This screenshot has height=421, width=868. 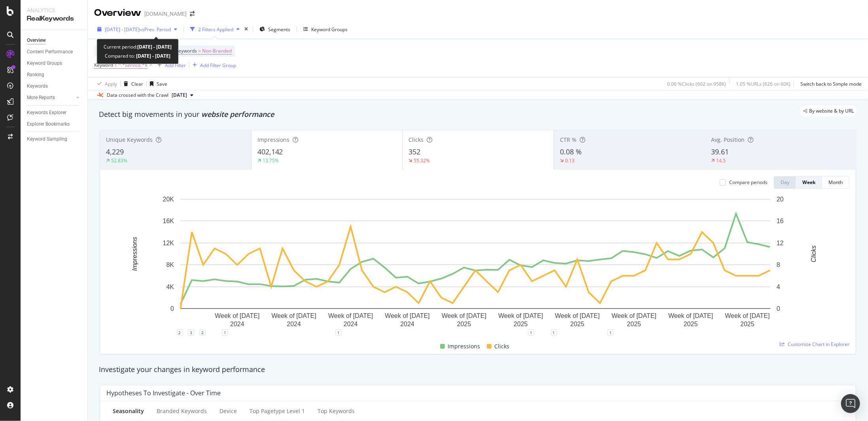 I want to click on div: Top pagetype Level 1, so click(x=277, y=412).